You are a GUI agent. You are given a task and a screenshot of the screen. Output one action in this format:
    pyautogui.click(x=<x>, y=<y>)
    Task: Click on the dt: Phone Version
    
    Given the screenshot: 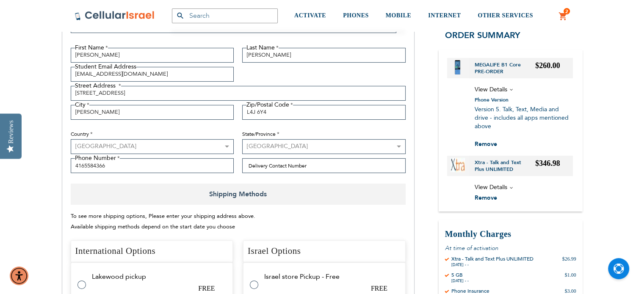 What is the action you would take?
    pyautogui.click(x=492, y=100)
    